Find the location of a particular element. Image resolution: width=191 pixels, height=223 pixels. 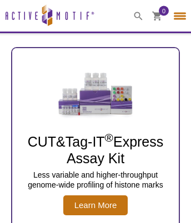

a: 0 is located at coordinates (157, 17).